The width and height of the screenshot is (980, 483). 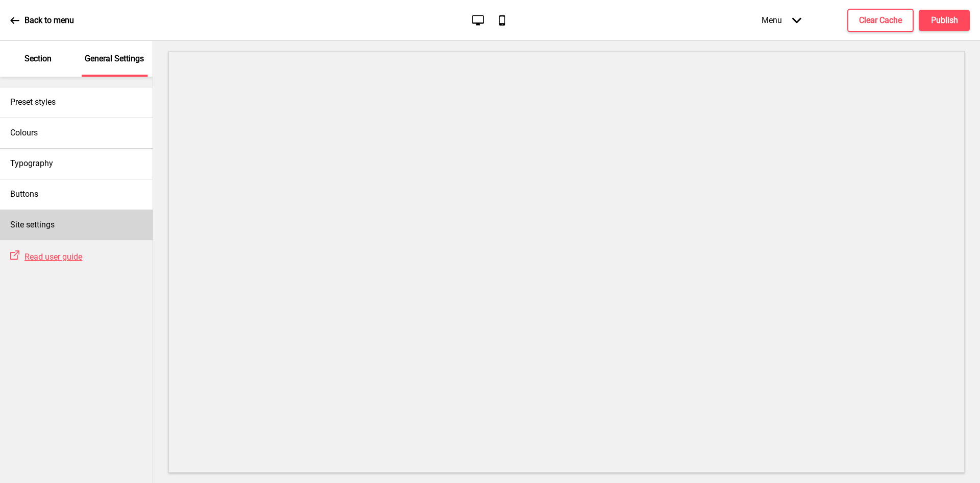 I want to click on span: Read user guide, so click(x=53, y=257).